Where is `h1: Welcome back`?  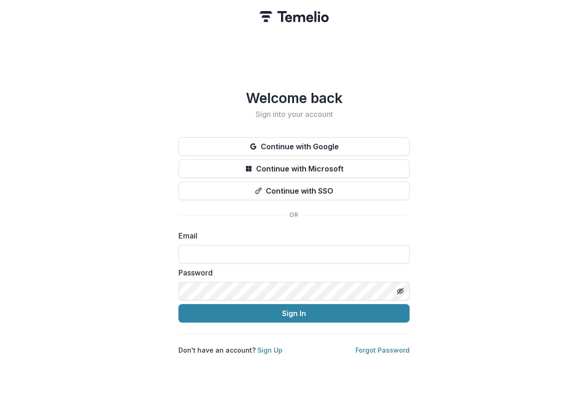 h1: Welcome back is located at coordinates (294, 98).